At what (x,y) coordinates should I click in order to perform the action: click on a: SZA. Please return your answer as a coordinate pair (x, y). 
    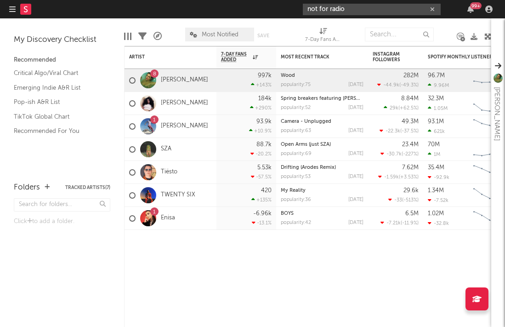
    Looking at the image, I should click on (166, 149).